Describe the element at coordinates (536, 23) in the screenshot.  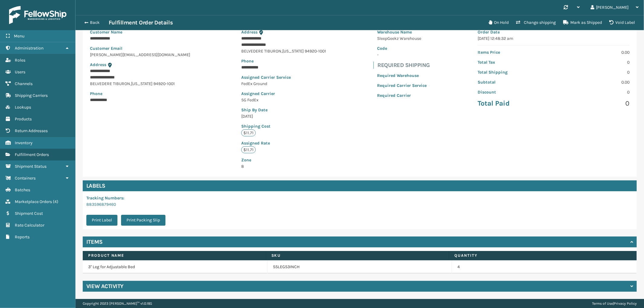
I see `button: Change shipping` at that location.